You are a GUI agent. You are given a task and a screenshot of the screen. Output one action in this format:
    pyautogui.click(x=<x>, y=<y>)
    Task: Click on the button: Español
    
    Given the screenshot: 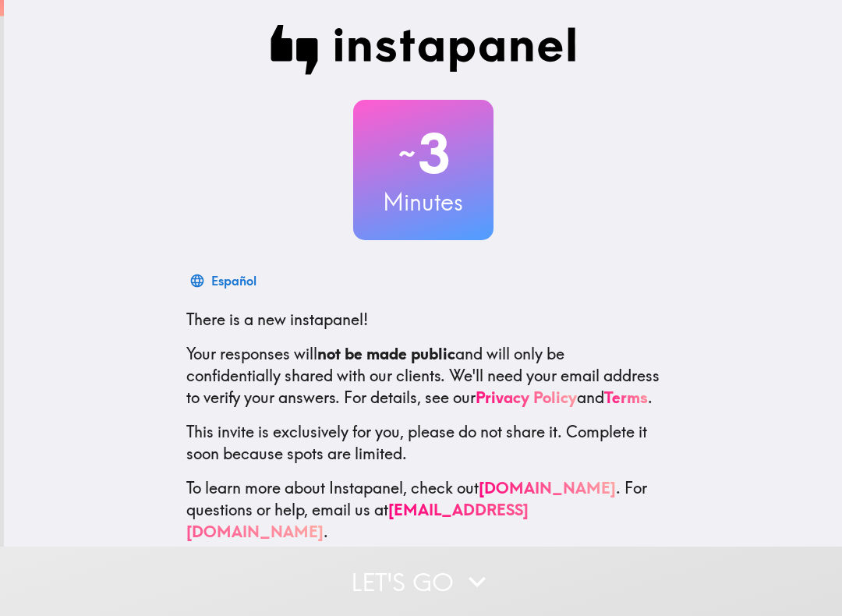 What is the action you would take?
    pyautogui.click(x=224, y=280)
    